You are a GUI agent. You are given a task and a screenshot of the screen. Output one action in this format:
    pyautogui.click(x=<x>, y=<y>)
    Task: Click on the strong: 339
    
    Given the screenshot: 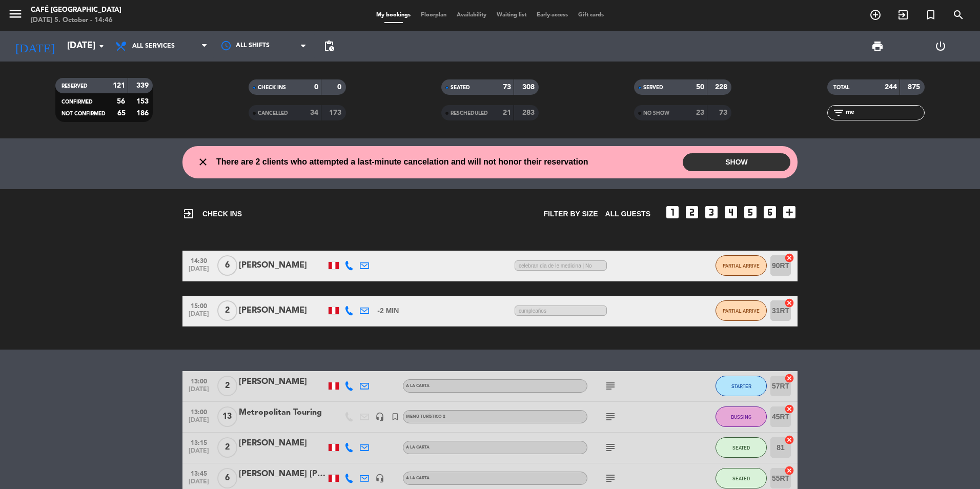 What is the action you would take?
    pyautogui.click(x=144, y=85)
    